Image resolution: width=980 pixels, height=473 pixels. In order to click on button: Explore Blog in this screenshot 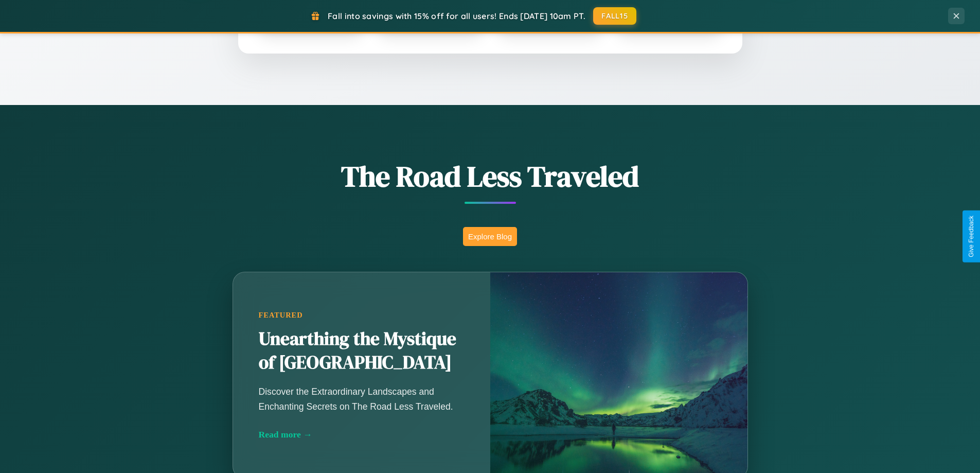, I will do `click(490, 236)`.